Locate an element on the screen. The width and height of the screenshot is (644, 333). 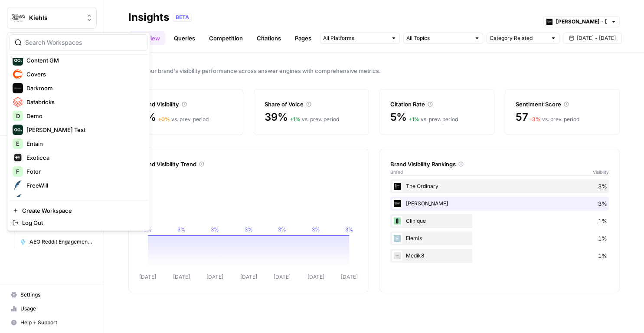
span: Exoticca is located at coordinates (84, 158).